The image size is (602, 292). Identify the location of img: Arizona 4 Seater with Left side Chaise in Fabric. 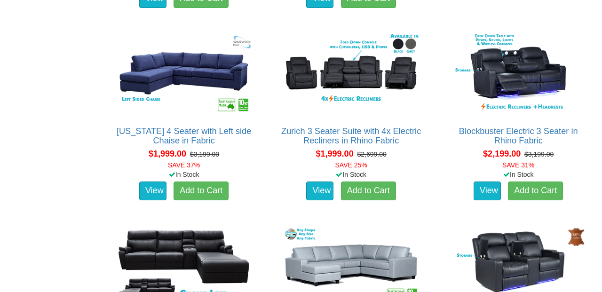
(184, 73).